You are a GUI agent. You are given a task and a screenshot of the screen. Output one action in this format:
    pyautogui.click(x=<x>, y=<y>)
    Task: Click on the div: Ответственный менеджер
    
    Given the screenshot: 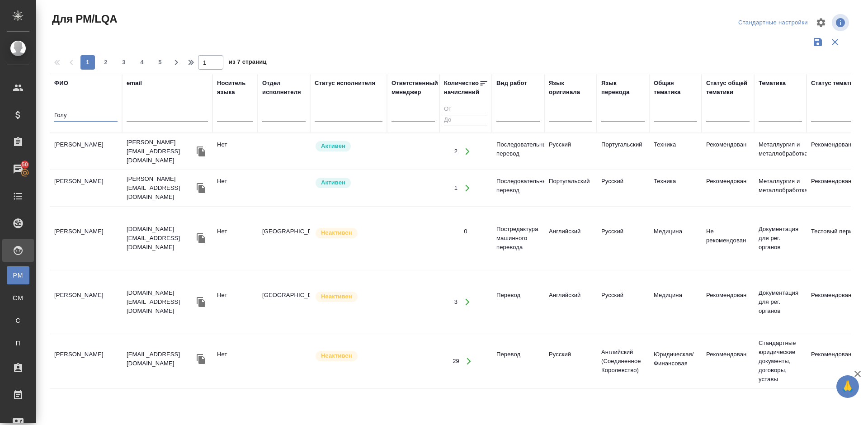 What is the action you would take?
    pyautogui.click(x=415, y=88)
    